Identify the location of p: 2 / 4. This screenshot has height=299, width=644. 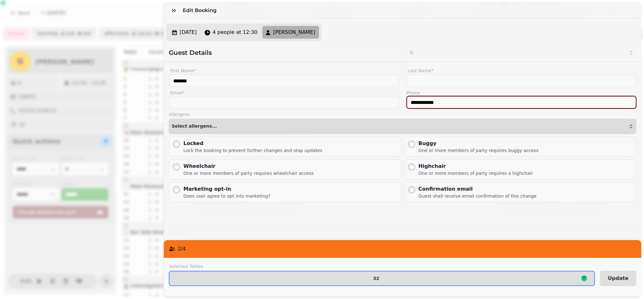
(182, 249).